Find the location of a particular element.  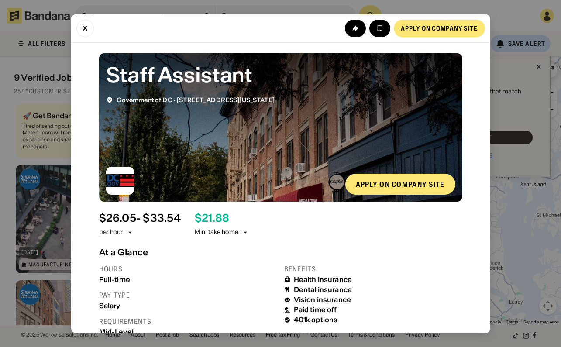

div: Vision insurance is located at coordinates (323, 300).